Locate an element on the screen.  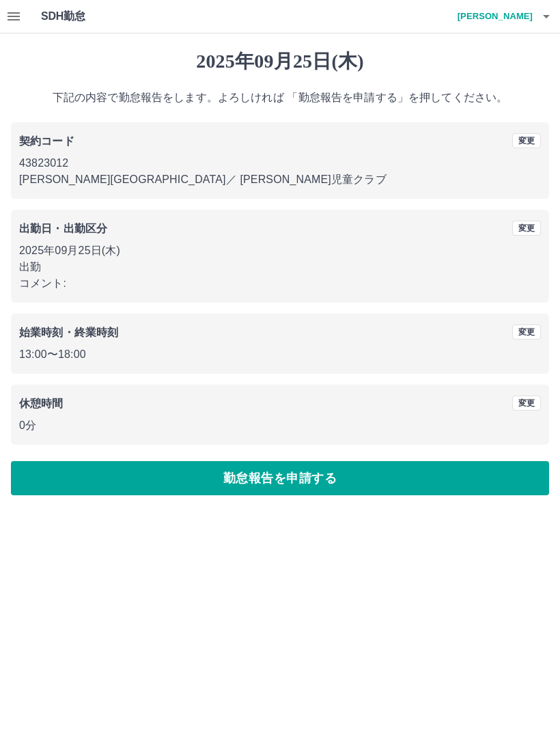
button: 勤怠報告を申請する is located at coordinates (280, 478).